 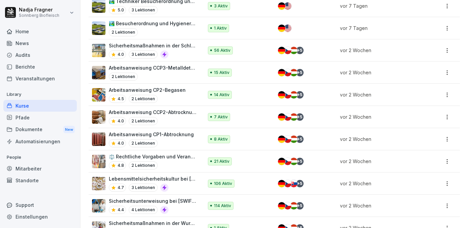 I want to click on img: mphigpm8jrcai41dtx68as7p.png, so click(x=99, y=139).